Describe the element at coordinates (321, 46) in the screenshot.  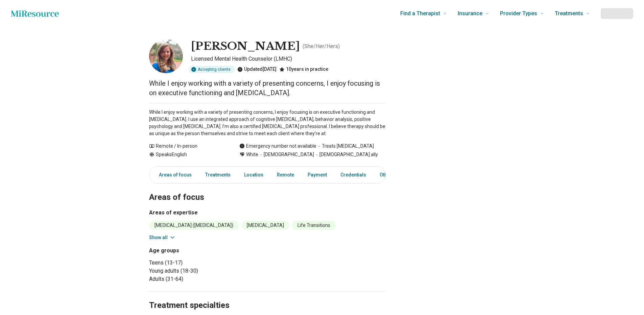
I see `p: ( She/Her/Hers )` at that location.